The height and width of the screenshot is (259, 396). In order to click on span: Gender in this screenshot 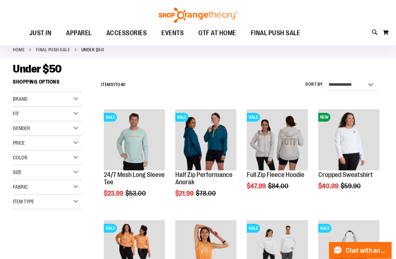, I will do `click(21, 129)`.